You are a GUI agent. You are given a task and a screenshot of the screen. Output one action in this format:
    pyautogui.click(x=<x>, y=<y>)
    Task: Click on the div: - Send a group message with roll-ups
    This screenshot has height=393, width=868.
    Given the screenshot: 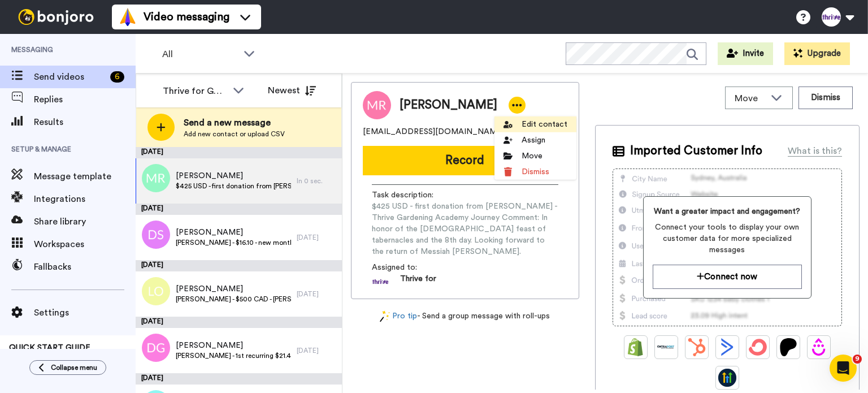 What is the action you would take?
    pyautogui.click(x=465, y=316)
    